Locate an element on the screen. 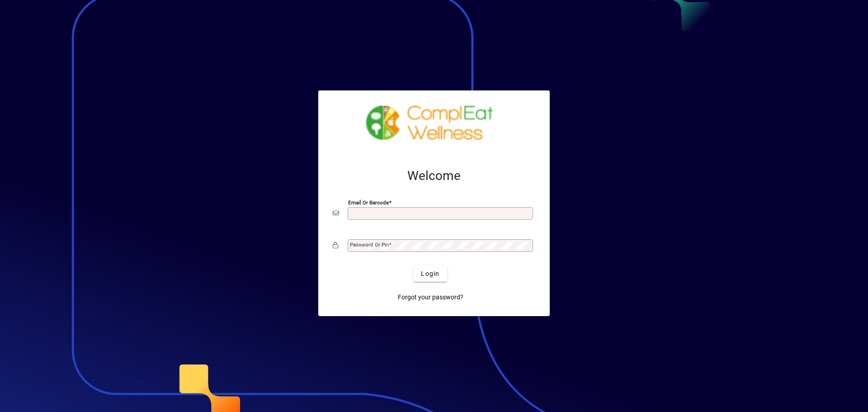  mat-label: Email or Barcode is located at coordinates (369, 203).